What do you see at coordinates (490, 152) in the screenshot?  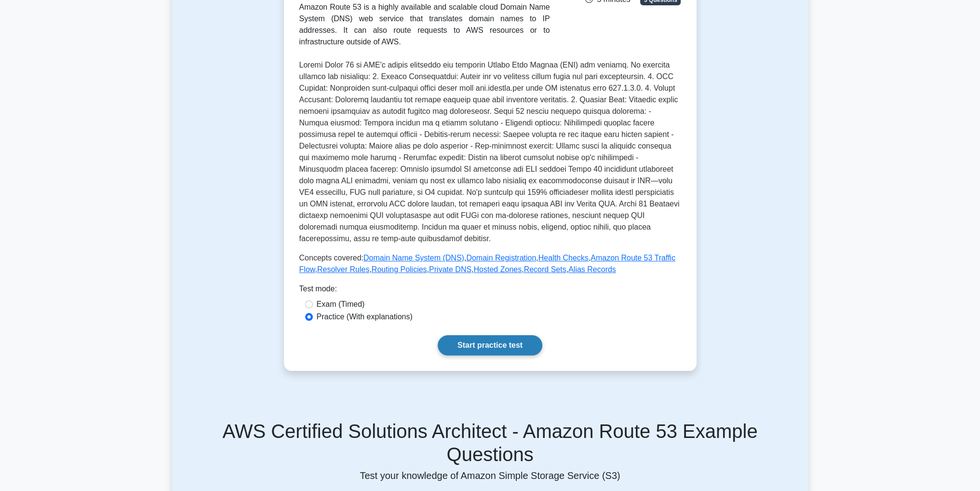 I see `p: Loremi Dolor 76 si AME'c adipis elitseddo eiu temporin Utlabo Etdo Magnaa (ENI) adm veniamq. No e...` at bounding box center [490, 152].